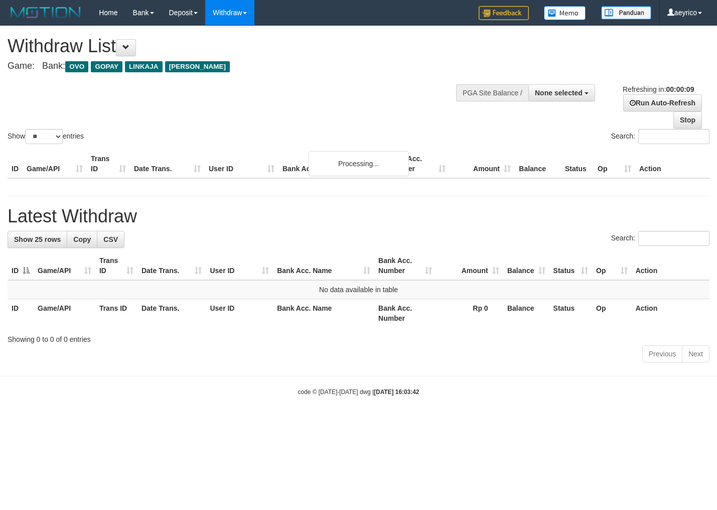 The height and width of the screenshot is (510, 717). What do you see at coordinates (492, 93) in the screenshot?
I see `div: PGA Site Balance /` at bounding box center [492, 93].